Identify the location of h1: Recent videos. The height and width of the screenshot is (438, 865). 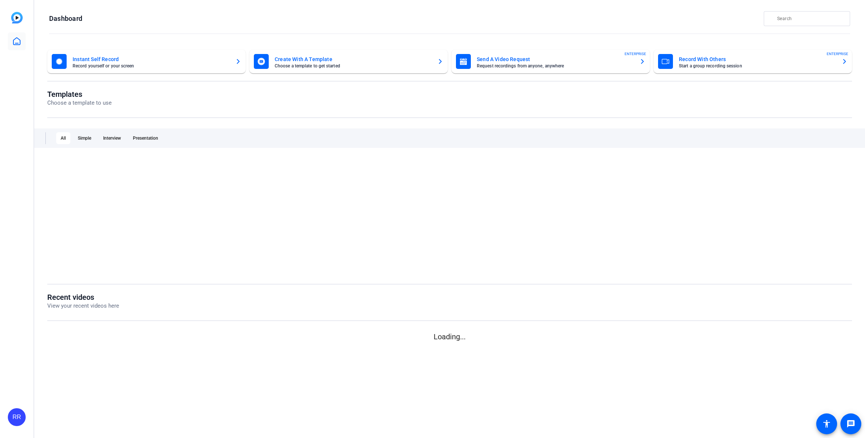
(83, 297).